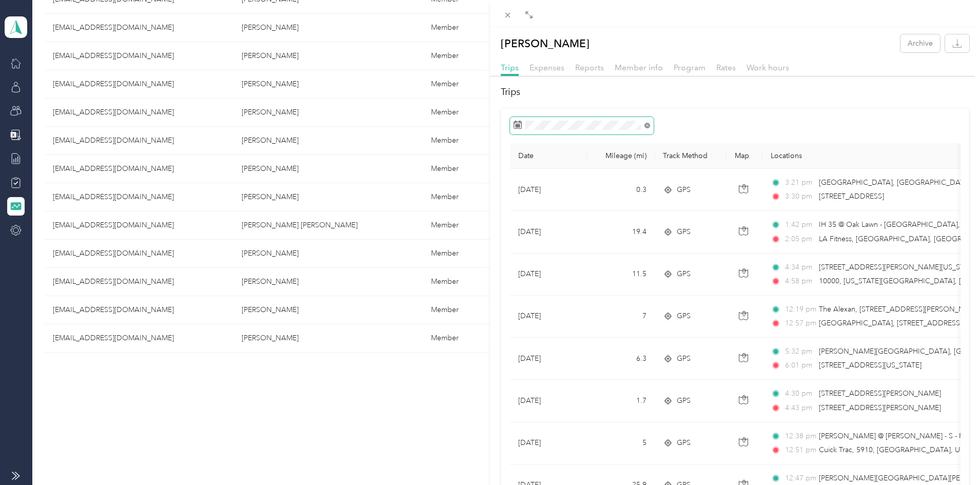 The image size is (980, 485). Describe the element at coordinates (799, 239) in the screenshot. I see `span: 2:05 pm` at that location.